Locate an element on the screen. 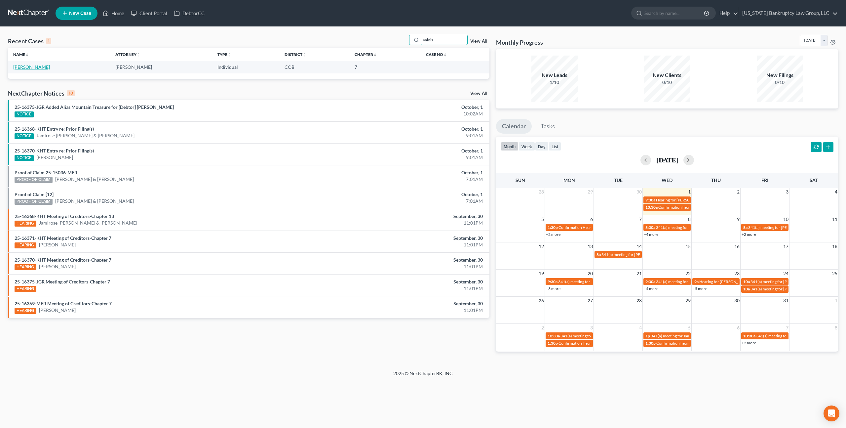  span: 24 is located at coordinates (786, 273).